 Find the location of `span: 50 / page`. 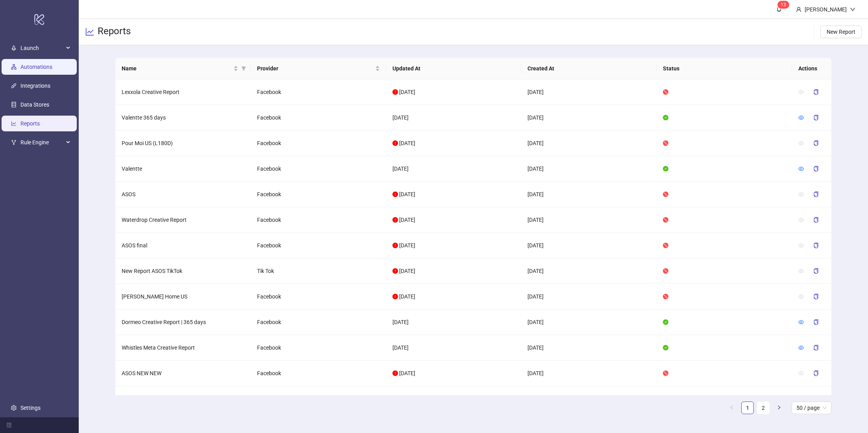

span: 50 / page is located at coordinates (812, 408).